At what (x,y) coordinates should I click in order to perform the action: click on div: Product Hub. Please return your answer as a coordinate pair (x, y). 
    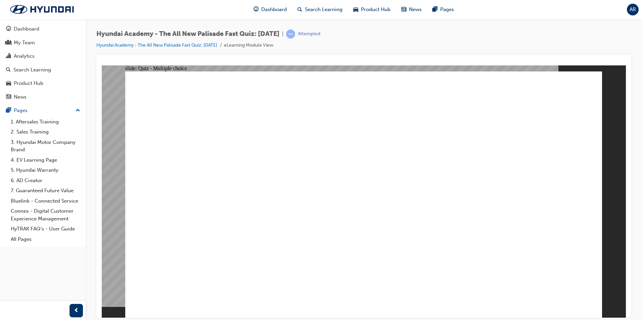
    Looking at the image, I should click on (29, 83).